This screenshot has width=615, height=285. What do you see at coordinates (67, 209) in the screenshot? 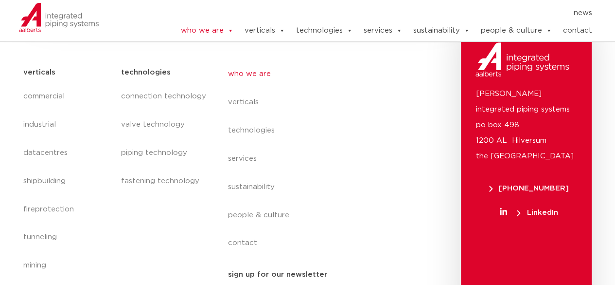
I see `a: fireprotection` at bounding box center [67, 209].